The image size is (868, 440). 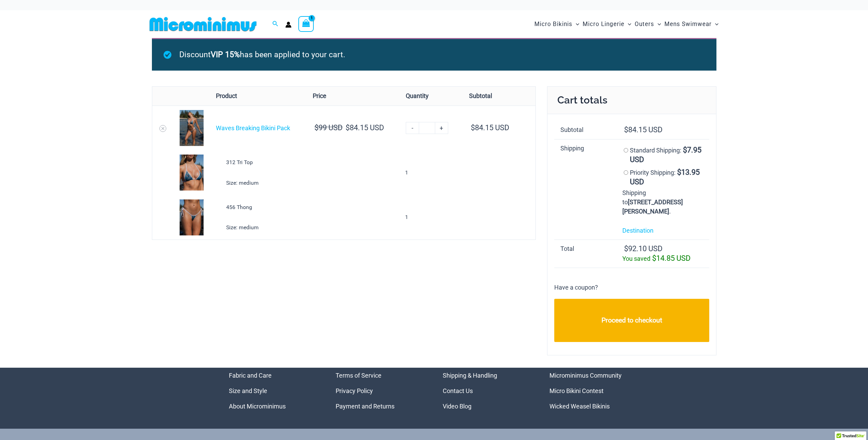 I want to click on a: Destination, so click(x=638, y=230).